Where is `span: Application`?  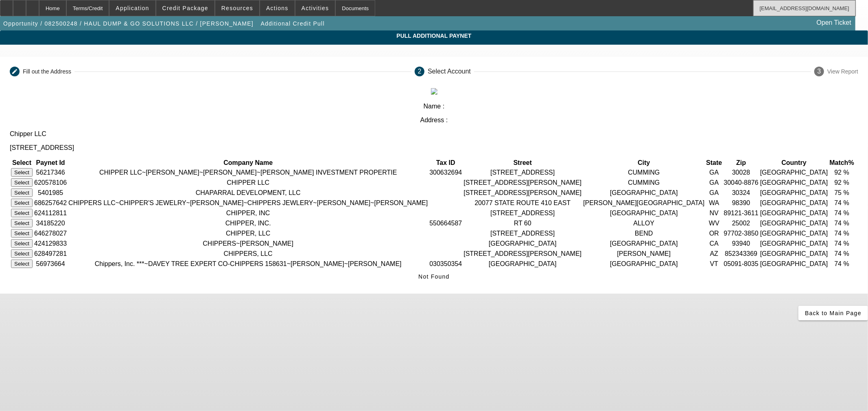 span: Application is located at coordinates (132, 8).